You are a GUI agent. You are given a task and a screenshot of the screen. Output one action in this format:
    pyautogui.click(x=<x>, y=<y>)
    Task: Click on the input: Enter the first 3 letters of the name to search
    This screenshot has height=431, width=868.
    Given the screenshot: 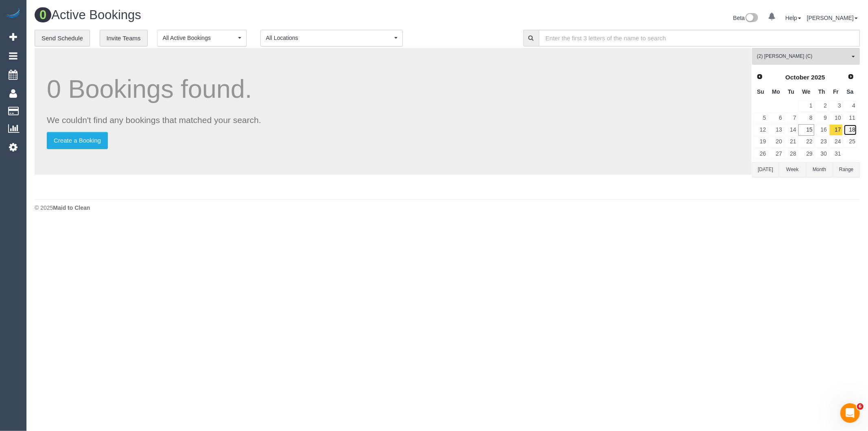 What is the action you would take?
    pyautogui.click(x=699, y=38)
    